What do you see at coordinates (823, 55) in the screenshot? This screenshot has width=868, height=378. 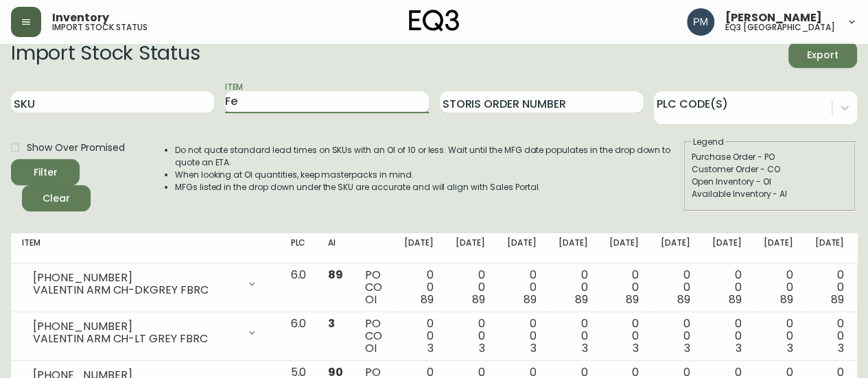 I see `span: Export` at bounding box center [823, 55].